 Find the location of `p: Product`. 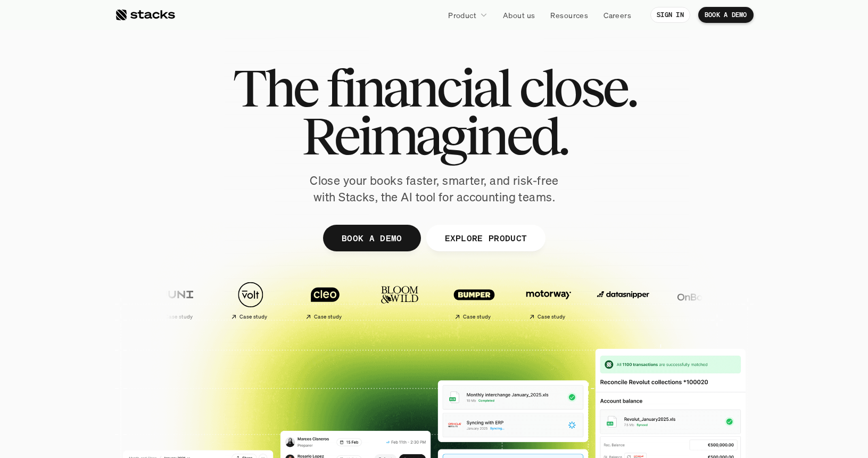

p: Product is located at coordinates (462, 15).